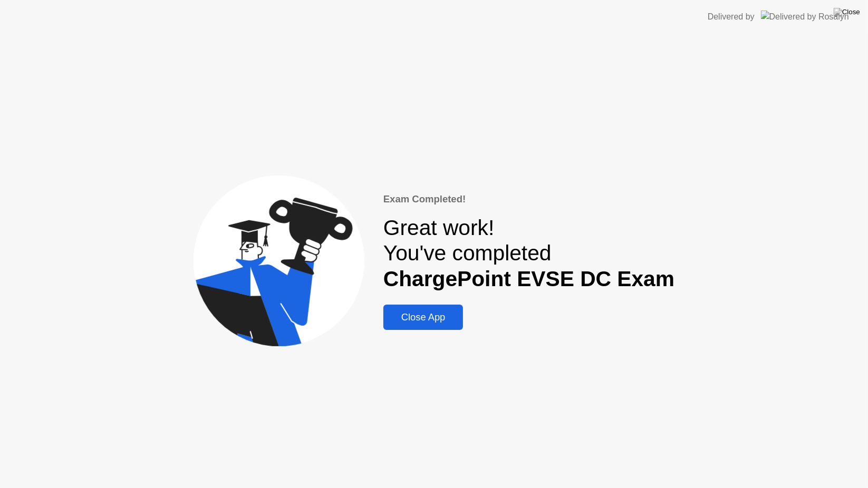 Image resolution: width=868 pixels, height=488 pixels. Describe the element at coordinates (804, 16) in the screenshot. I see `img: Delivered by Rosalyn` at that location.